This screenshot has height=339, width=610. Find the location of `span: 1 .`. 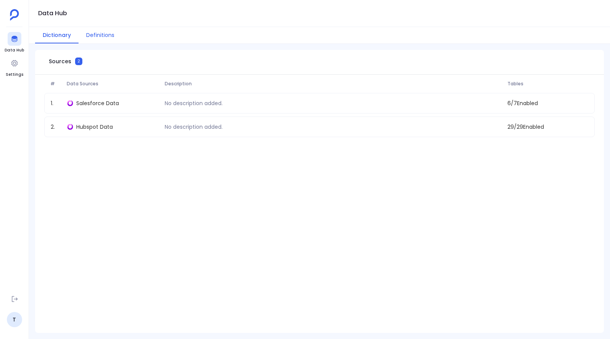

span: 1 . is located at coordinates (56, 103).